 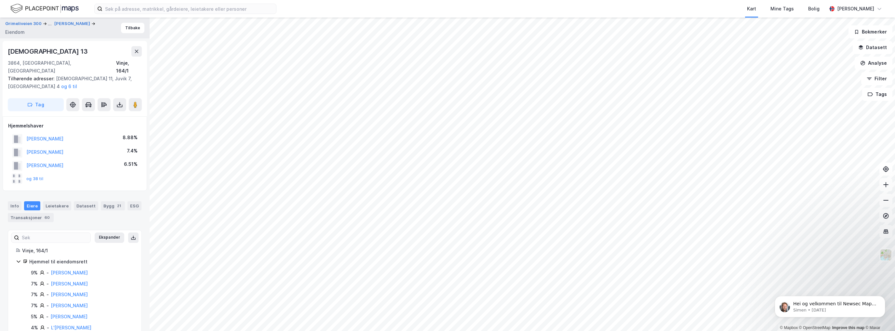 What do you see at coordinates (86, 206) in the screenshot?
I see `div: Datasett` at bounding box center [86, 206].